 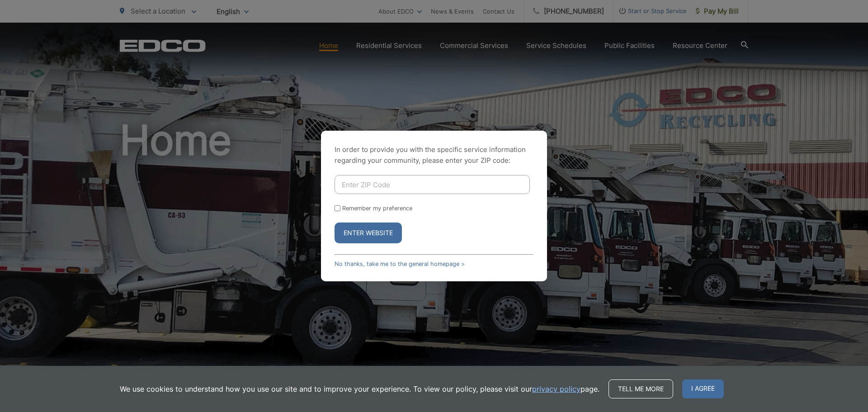 What do you see at coordinates (434, 155) in the screenshot?
I see `p: In order to provide you with the specific service information regarding your community, please en...` at bounding box center [434, 155].